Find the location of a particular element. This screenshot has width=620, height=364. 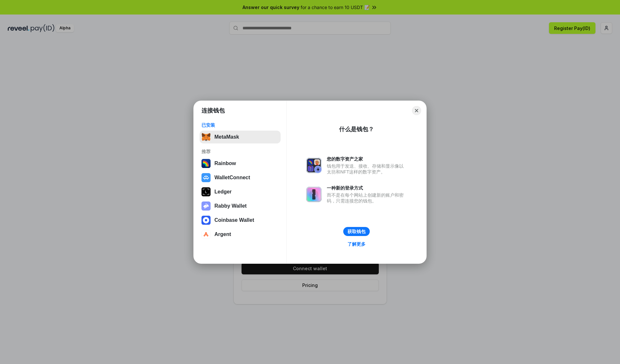

a: 了解更多 is located at coordinates (356, 244).